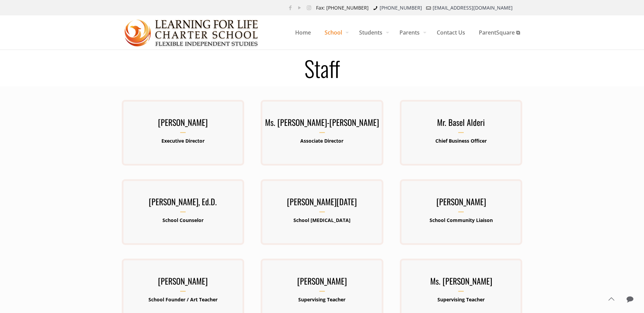 This screenshot has width=644, height=313. Describe the element at coordinates (183, 141) in the screenshot. I see `b: Executive Director` at that location.